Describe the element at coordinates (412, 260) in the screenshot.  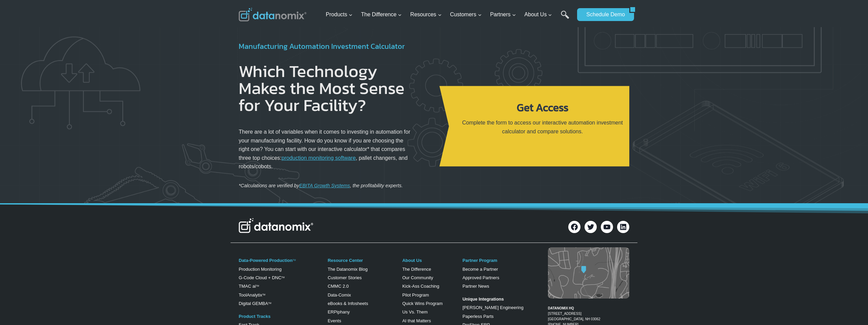
I see `a: About Us` at that location.